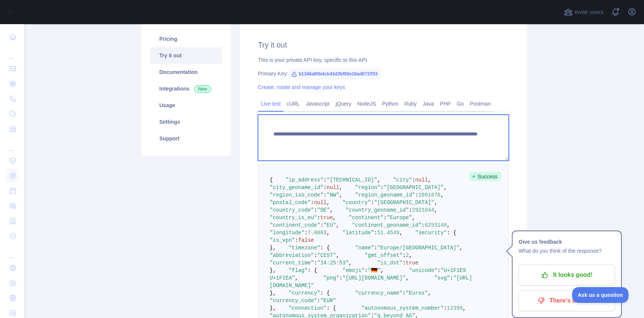  Describe the element at coordinates (567, 242) in the screenshot. I see `h1: Give us feedback` at that location.